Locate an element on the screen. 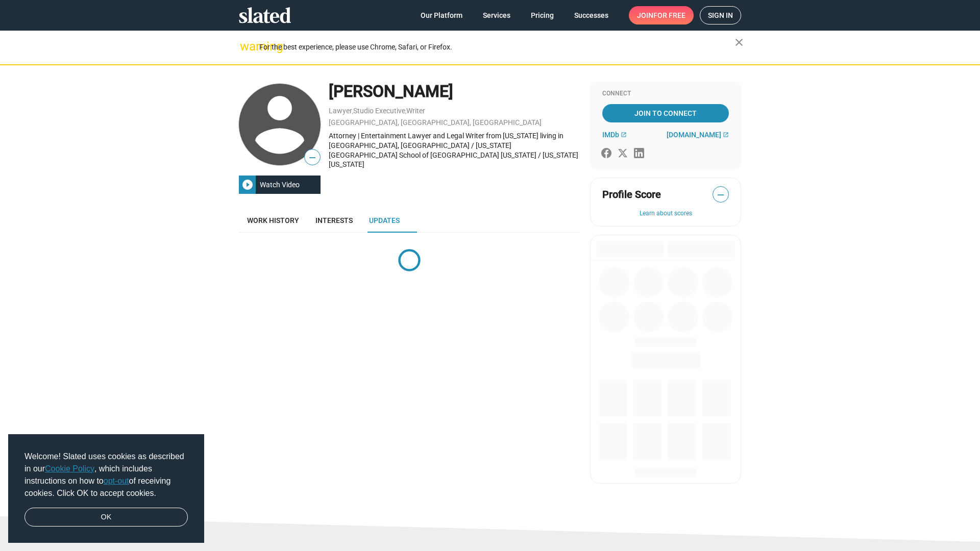  a: Joinfor free is located at coordinates (661, 15).